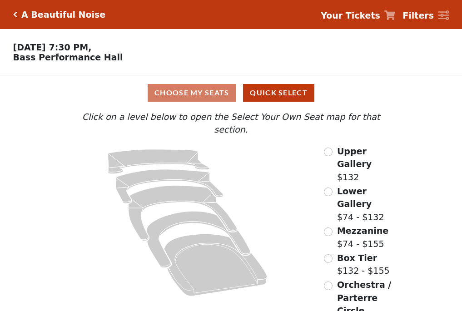  Describe the element at coordinates (358, 15) in the screenshot. I see `a: Your Tickets` at that location.